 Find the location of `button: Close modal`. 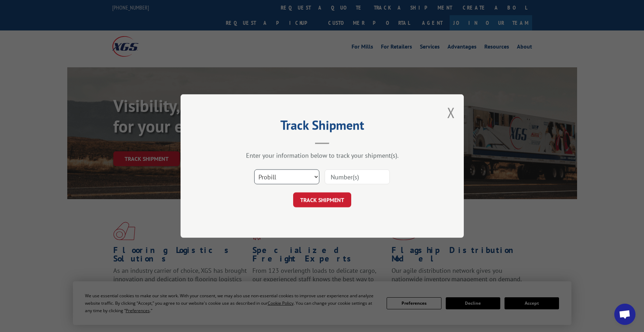

button: Close modal is located at coordinates (451, 113).